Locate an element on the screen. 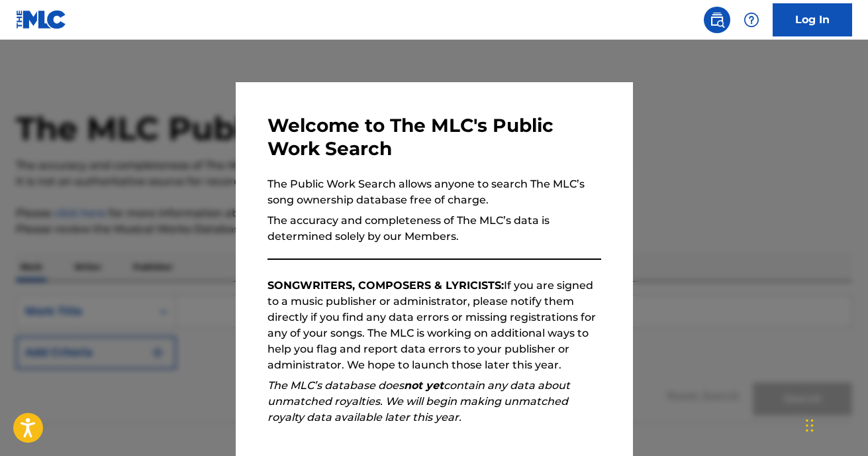 This screenshot has height=456, width=868. a: Public Search is located at coordinates (717, 20).